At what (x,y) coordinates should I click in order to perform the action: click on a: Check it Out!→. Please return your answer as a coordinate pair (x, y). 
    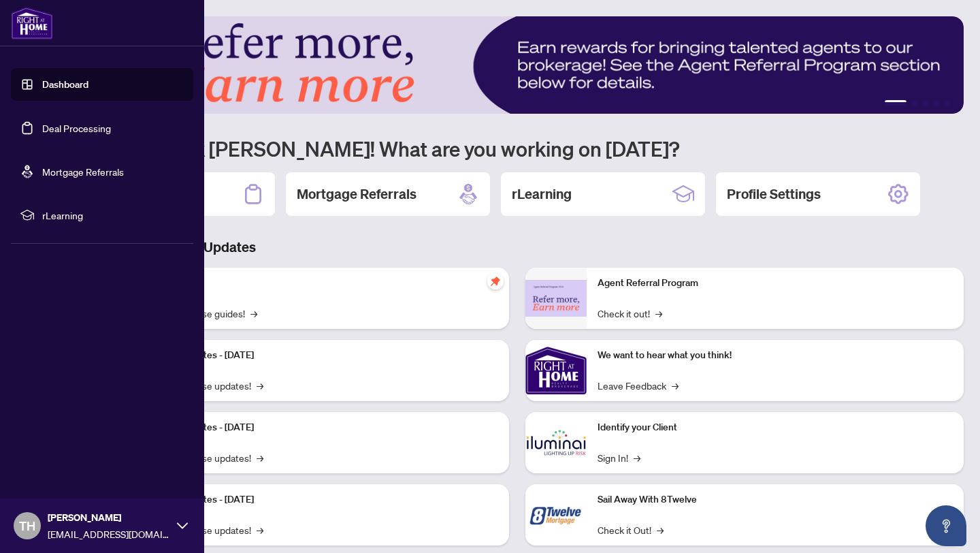
    Looking at the image, I should click on (630, 529).